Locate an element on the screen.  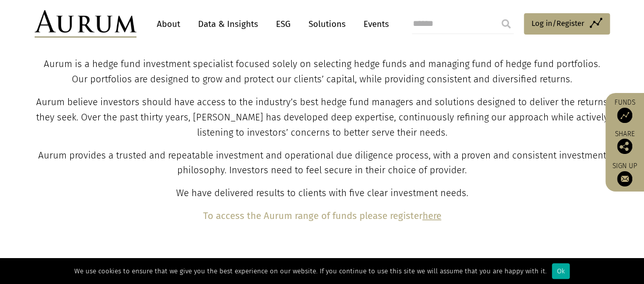
img: Share this post is located at coordinates (624, 146).